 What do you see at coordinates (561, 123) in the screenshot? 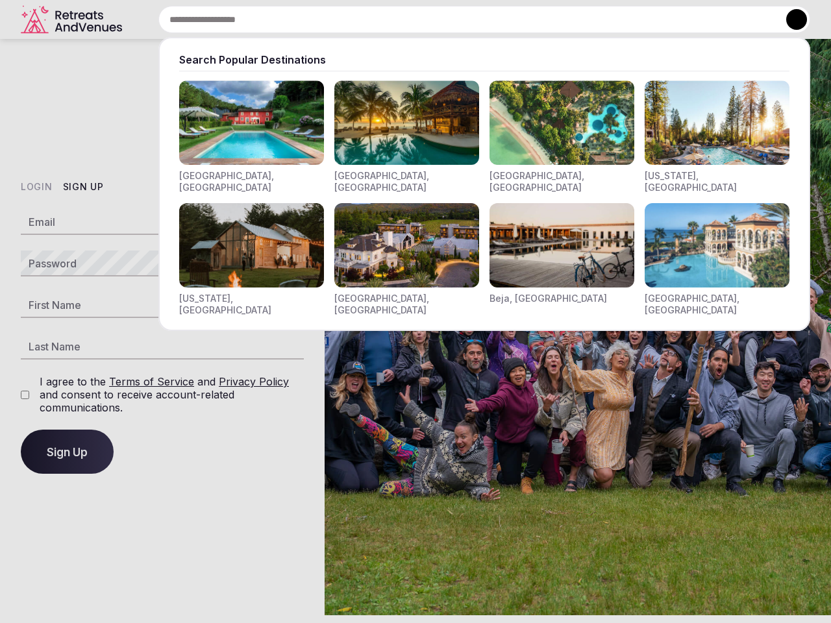
I see `img: Visit venues for Indonesia, Bali` at bounding box center [561, 123].